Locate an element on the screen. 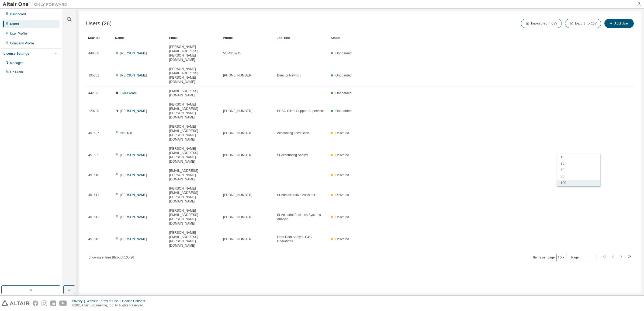 This screenshot has width=644, height=311. span: 440838 is located at coordinates (94, 53).